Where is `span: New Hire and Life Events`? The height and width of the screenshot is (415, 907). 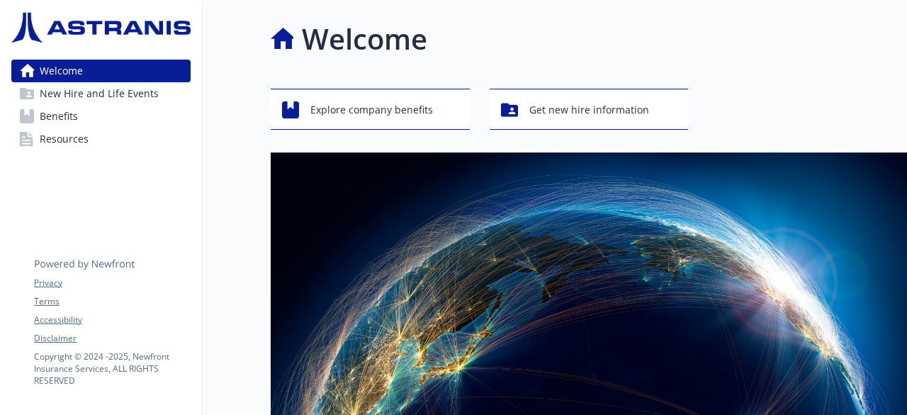 span: New Hire and Life Events is located at coordinates (99, 94).